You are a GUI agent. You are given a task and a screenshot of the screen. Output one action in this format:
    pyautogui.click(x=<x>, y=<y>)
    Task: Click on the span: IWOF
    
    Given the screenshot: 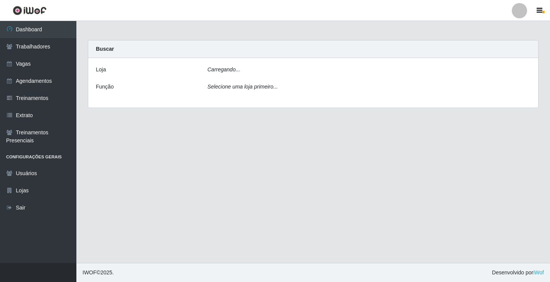 What is the action you would take?
    pyautogui.click(x=89, y=273)
    